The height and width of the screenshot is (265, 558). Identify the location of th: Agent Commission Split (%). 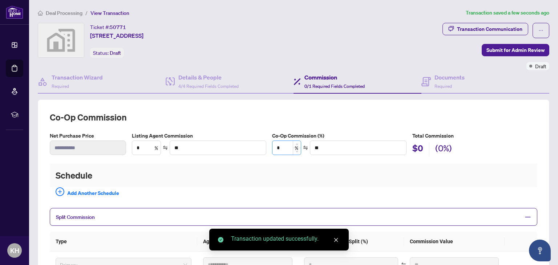
(351, 242).